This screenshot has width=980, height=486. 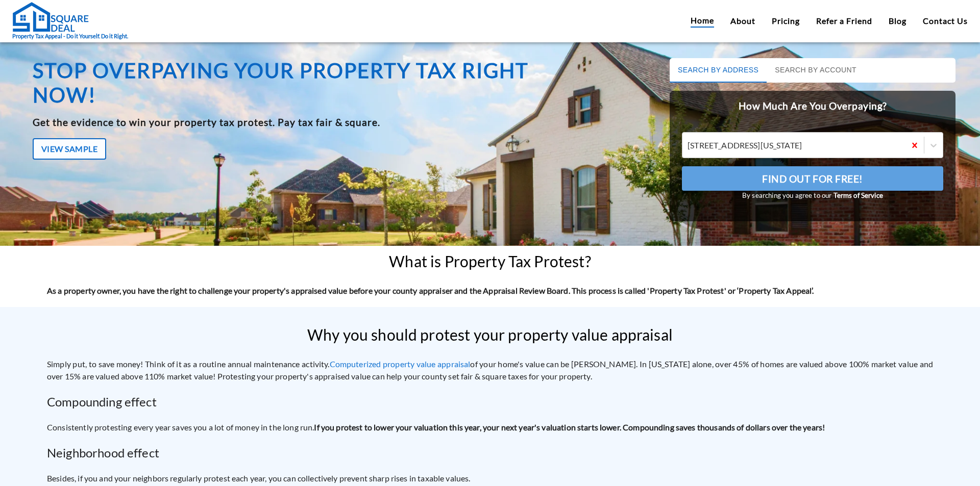 What do you see at coordinates (813, 106) in the screenshot?
I see `h2: How Much Are You Overpaying?` at bounding box center [813, 106].